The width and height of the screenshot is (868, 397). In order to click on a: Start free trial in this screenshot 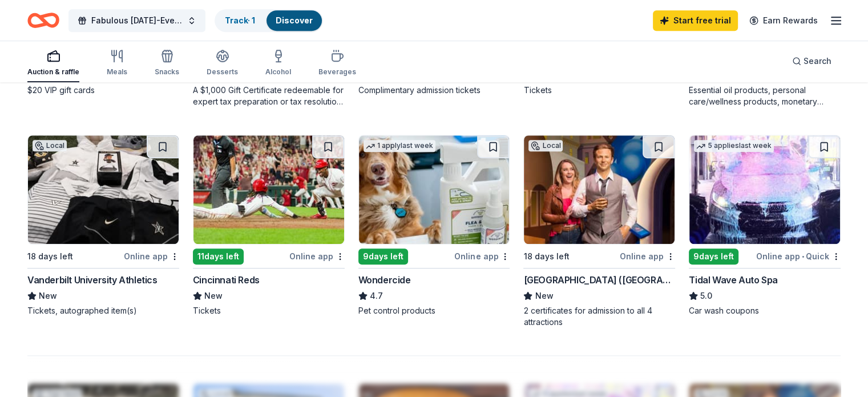, I will do `click(695, 21)`.